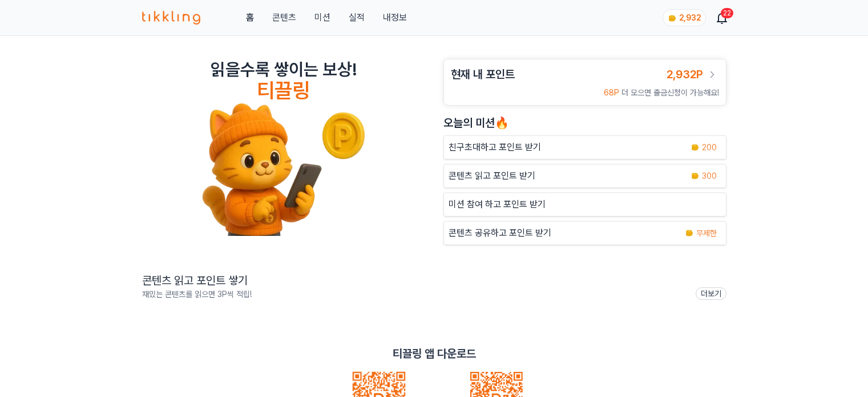 The width and height of the screenshot is (868, 397). Describe the element at coordinates (709, 176) in the screenshot. I see `span: 300` at that location.